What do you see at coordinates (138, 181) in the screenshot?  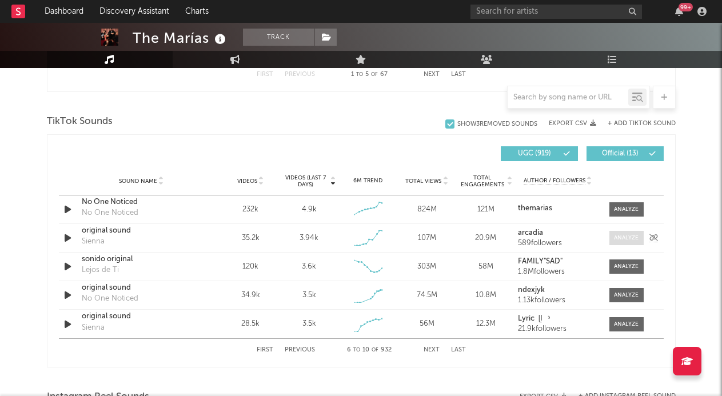 I see `span: Sound Name` at bounding box center [138, 181].